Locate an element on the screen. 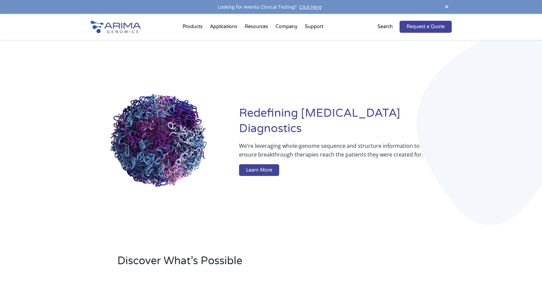 The image size is (542, 297). a: Learn More is located at coordinates (259, 170).